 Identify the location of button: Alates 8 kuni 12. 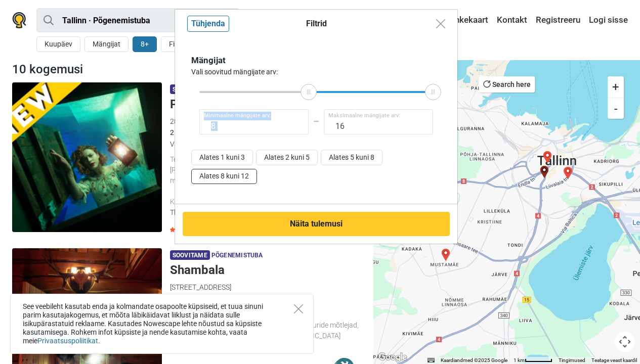
(224, 177).